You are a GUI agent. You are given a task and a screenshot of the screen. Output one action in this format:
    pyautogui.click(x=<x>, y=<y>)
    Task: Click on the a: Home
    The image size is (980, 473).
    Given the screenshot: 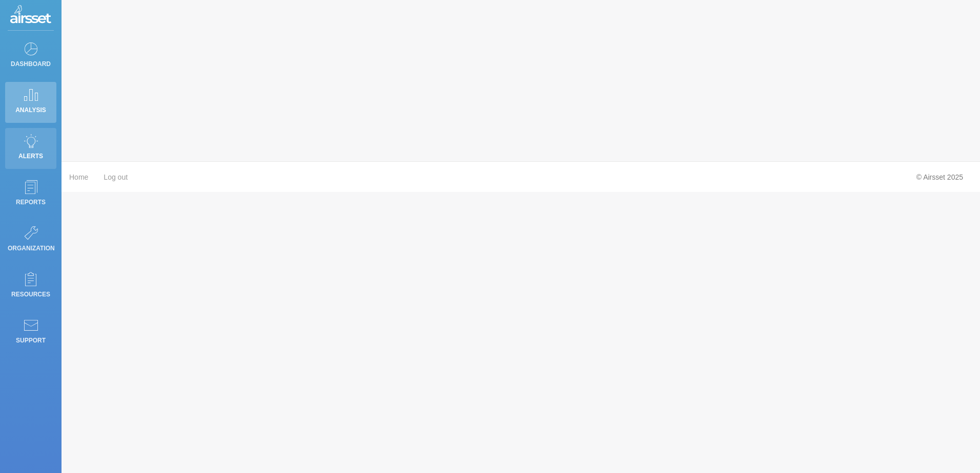 What is the action you would take?
    pyautogui.click(x=79, y=177)
    